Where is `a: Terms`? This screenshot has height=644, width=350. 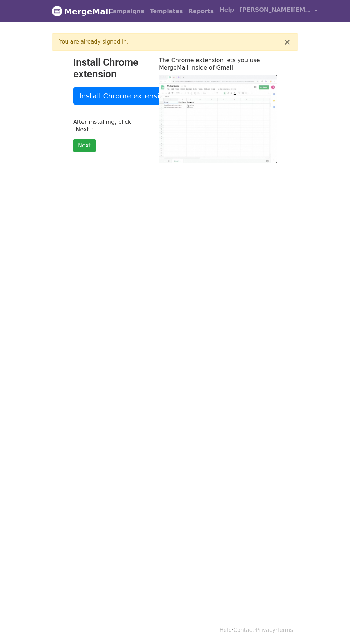 a: Terms is located at coordinates (285, 630).